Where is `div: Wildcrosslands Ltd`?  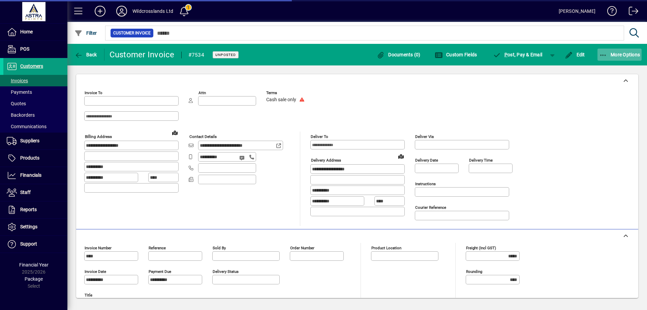 div: Wildcrosslands Ltd is located at coordinates (153, 11).